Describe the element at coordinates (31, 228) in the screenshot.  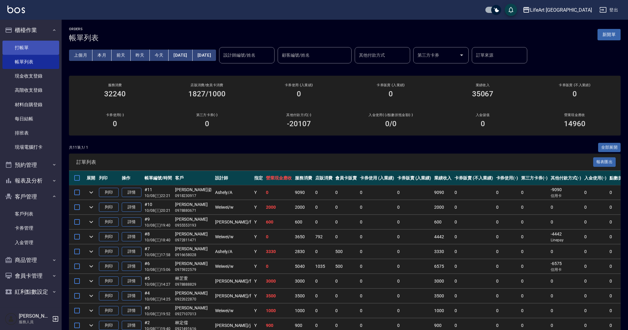
I see `a: 卡券管理` at that location.